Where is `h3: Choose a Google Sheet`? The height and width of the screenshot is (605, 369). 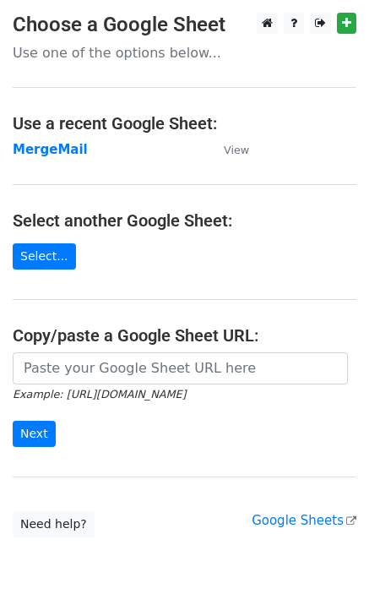
h3: Choose a Google Sheet is located at coordinates (184, 25).